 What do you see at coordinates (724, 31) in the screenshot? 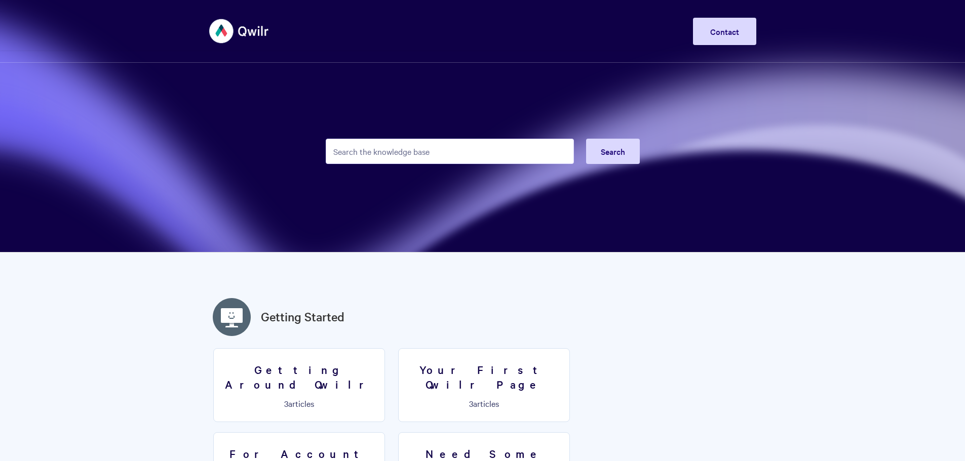
I see `a: Contact` at bounding box center [724, 31].